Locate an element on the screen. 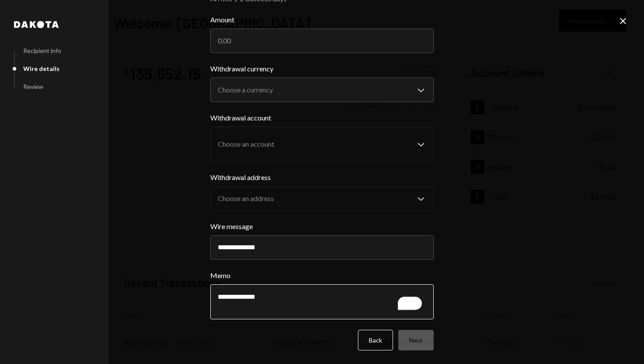 The width and height of the screenshot is (644, 364). textarea: To enrich screen reader interactions, please activate Accessibility in Grammarly extension settings is located at coordinates (322, 302).